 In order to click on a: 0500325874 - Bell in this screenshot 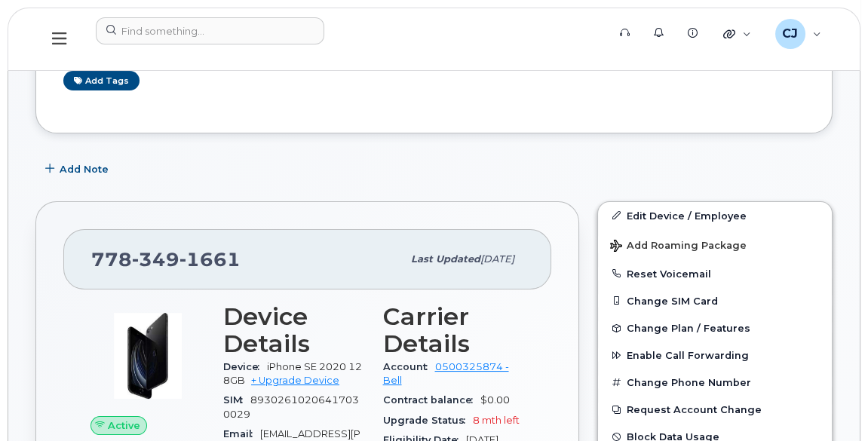, I will do `click(446, 374)`.